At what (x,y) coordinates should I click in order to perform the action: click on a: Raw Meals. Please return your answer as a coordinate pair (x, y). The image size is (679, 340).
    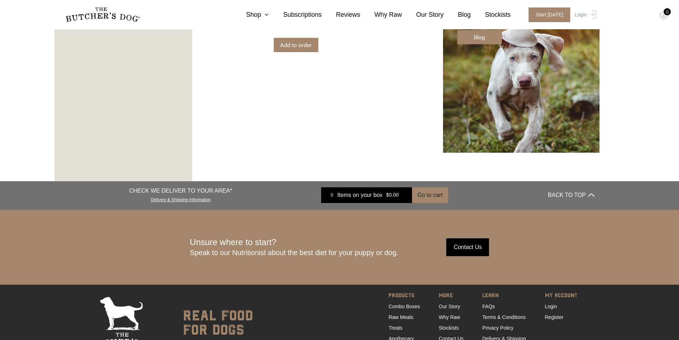
    Looking at the image, I should click on (401, 317).